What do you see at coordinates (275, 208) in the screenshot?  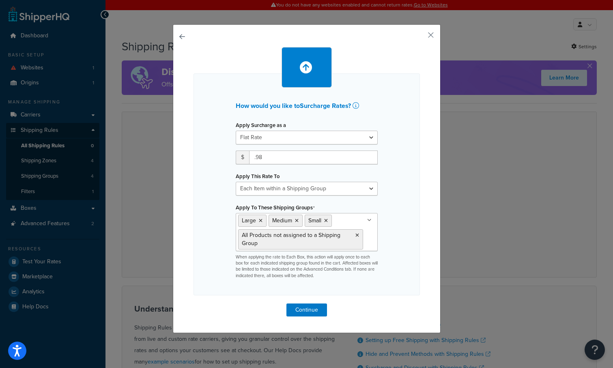 I see `label: Apply To These Shipping Groups` at bounding box center [275, 208].